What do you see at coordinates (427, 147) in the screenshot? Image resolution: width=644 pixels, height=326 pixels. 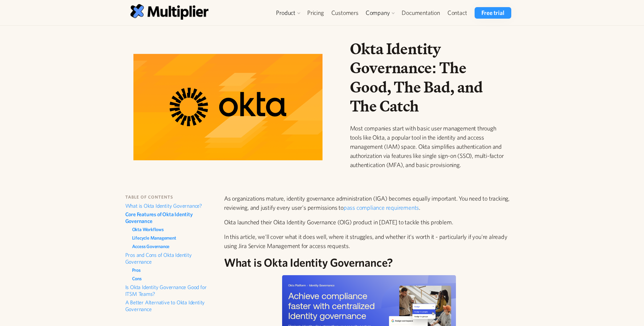 I see `p: Most companies start with basic user management through tools like Okta, a popular tool in the id...` at bounding box center [427, 147].